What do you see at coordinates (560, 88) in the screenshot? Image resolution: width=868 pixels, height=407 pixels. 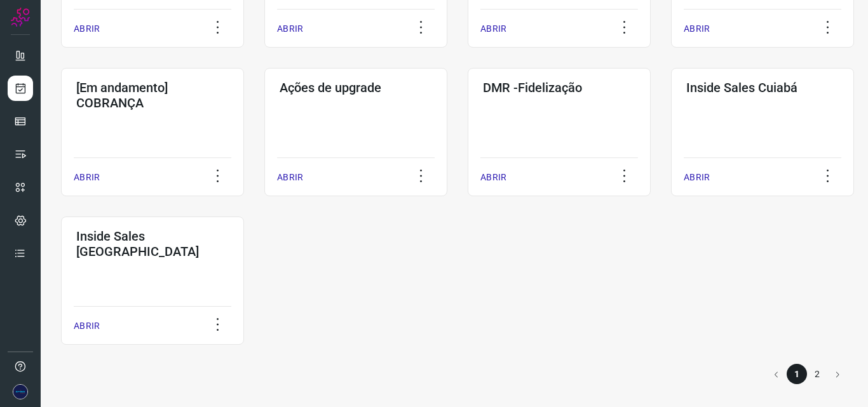 I see `h3: DMR -Fidelização` at bounding box center [560, 88].